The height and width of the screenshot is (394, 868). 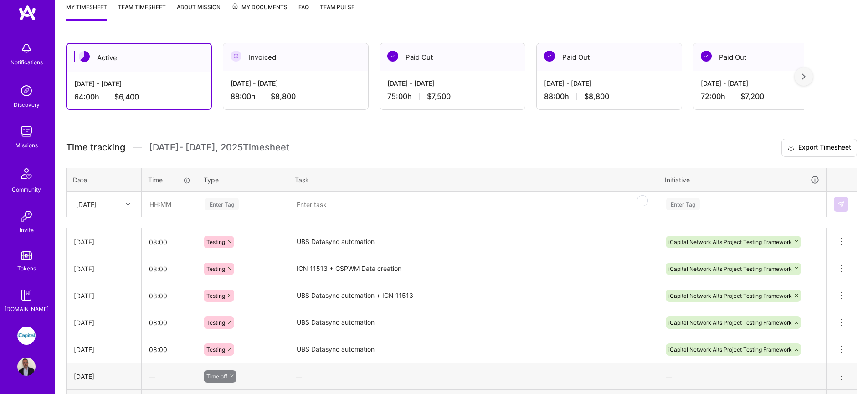 What do you see at coordinates (26, 366) in the screenshot?
I see `img: User Avatar` at bounding box center [26, 366].